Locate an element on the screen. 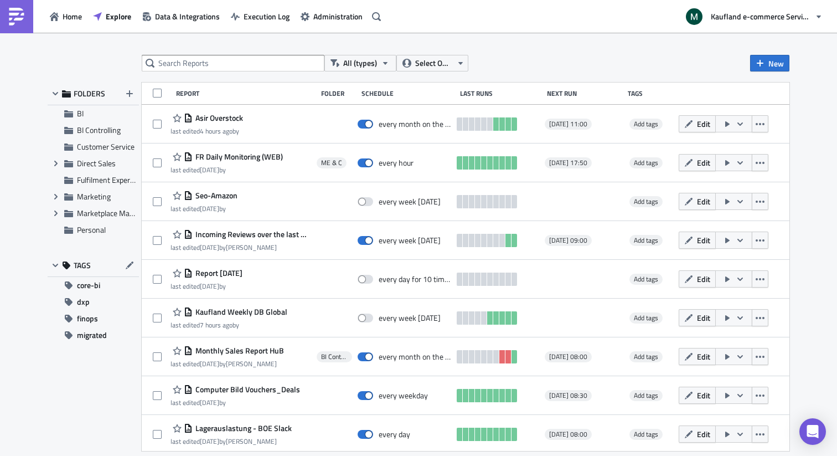 The height and width of the screenshot is (456, 837). div: Report is located at coordinates (246, 93).